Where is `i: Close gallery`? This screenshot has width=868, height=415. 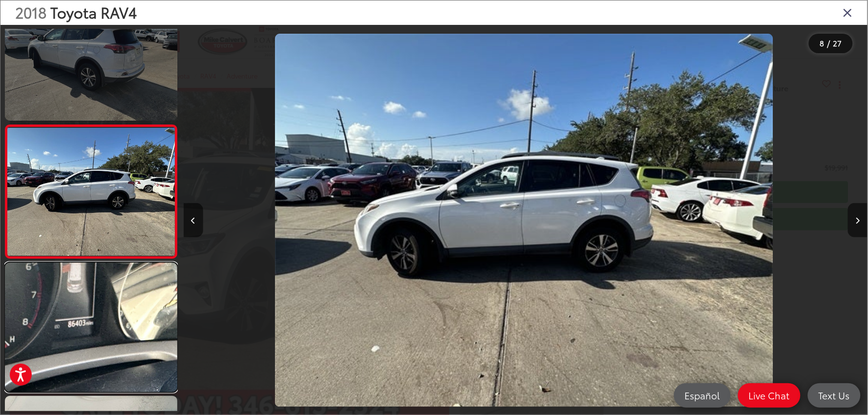 i: Close gallery is located at coordinates (848, 12).